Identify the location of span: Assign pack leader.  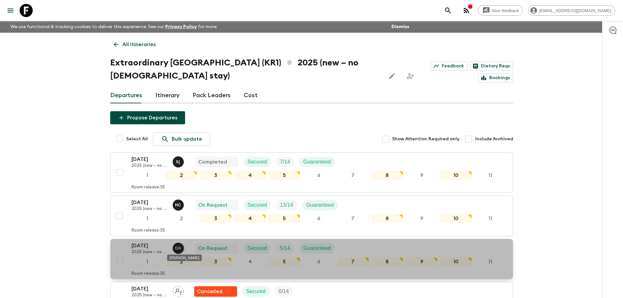
(178, 290).